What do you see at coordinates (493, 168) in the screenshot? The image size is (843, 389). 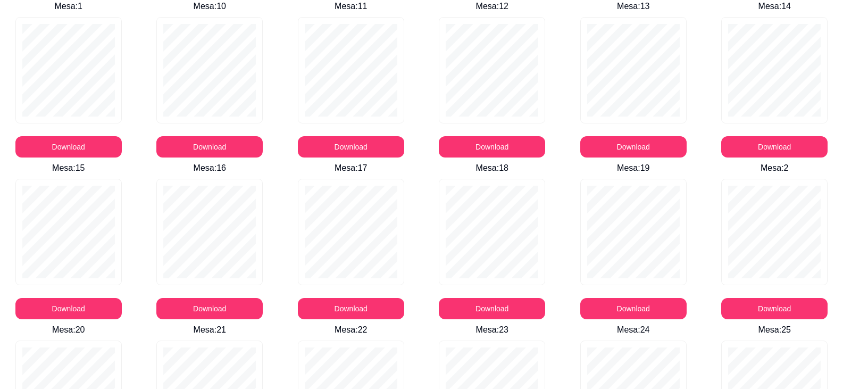 I see `p: Mesa : 18` at bounding box center [493, 168].